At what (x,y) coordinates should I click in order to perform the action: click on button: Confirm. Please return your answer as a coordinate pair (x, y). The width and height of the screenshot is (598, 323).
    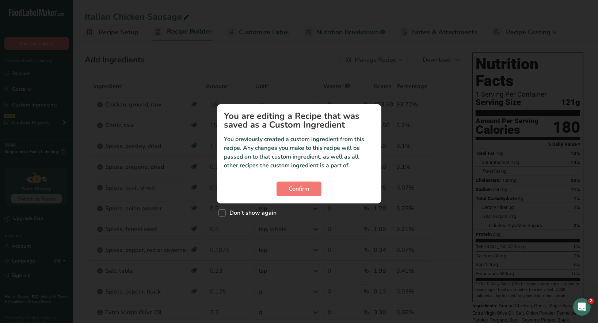
    Looking at the image, I should click on (299, 189).